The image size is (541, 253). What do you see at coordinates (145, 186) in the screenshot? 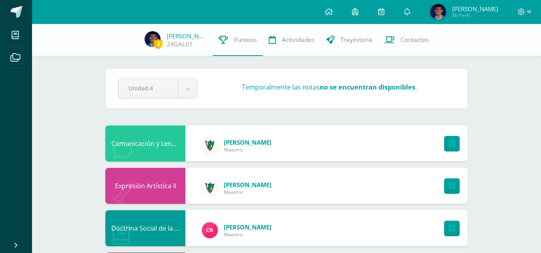
I see `div: Expresión Artística II` at bounding box center [145, 186].